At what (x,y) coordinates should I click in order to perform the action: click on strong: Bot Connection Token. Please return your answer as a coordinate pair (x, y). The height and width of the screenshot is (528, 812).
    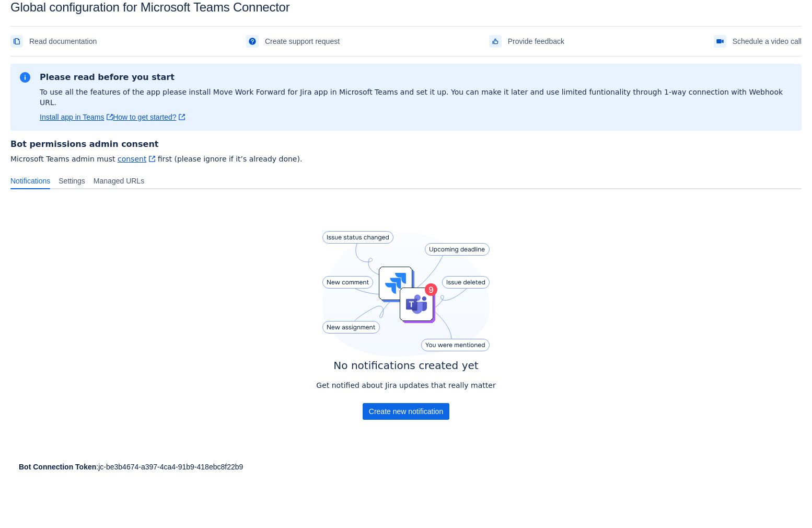
    Looking at the image, I should click on (58, 466).